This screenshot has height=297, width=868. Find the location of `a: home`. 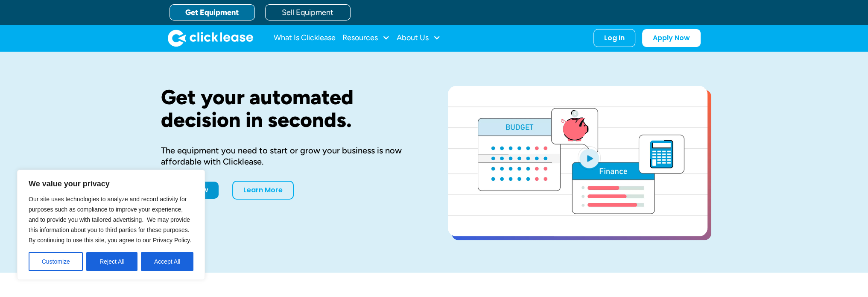

a: home is located at coordinates (210, 38).